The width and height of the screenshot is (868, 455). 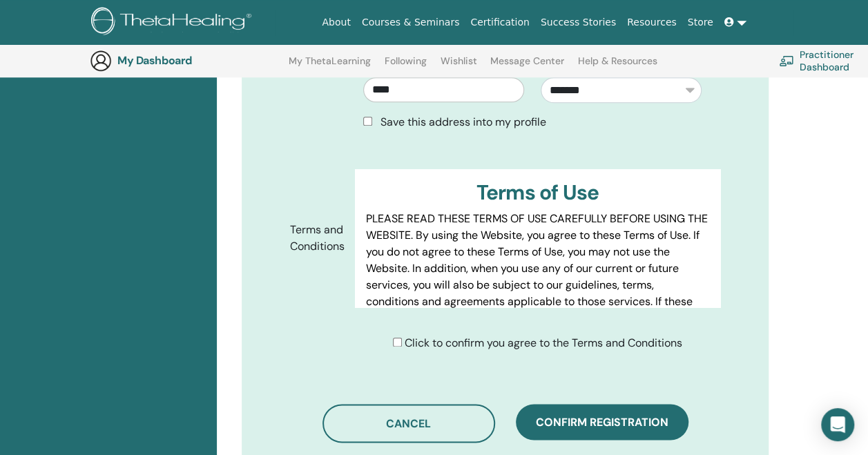 What do you see at coordinates (499, 22) in the screenshot?
I see `a: Certification` at bounding box center [499, 22].